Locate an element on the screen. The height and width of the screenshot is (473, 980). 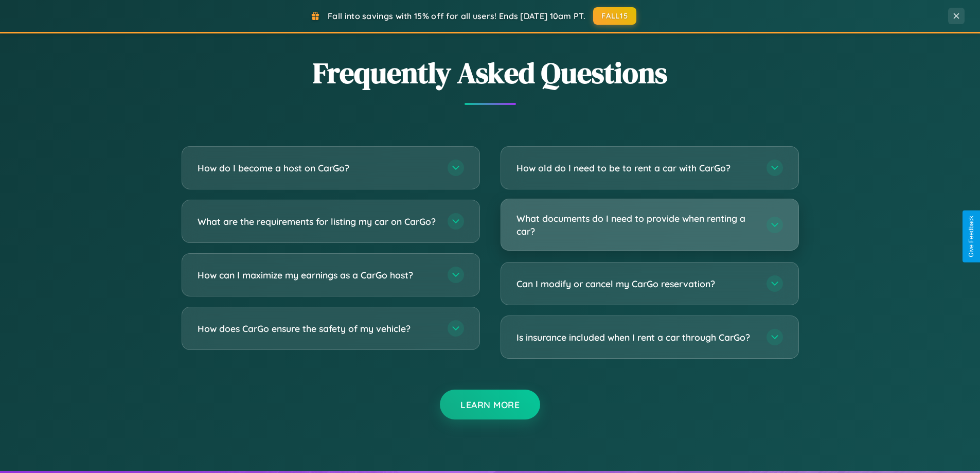
h2: Frequently Asked Questions is located at coordinates (490, 72).